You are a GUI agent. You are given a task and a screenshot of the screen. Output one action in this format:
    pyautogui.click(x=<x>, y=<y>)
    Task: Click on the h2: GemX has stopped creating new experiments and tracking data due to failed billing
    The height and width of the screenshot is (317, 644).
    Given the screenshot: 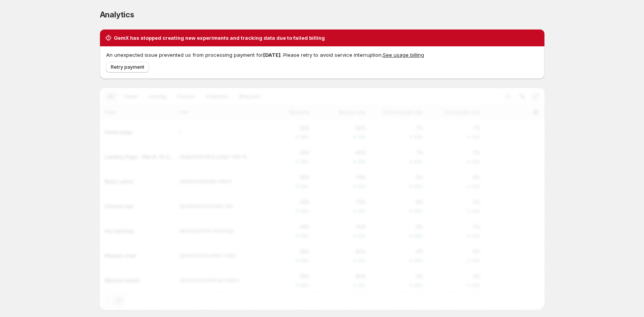 What is the action you would take?
    pyautogui.click(x=219, y=38)
    